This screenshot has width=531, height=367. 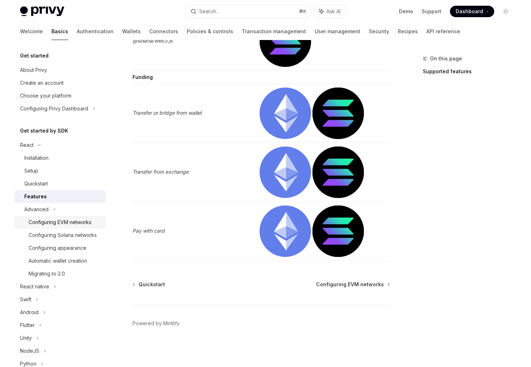 I want to click on a: User management, so click(x=338, y=31).